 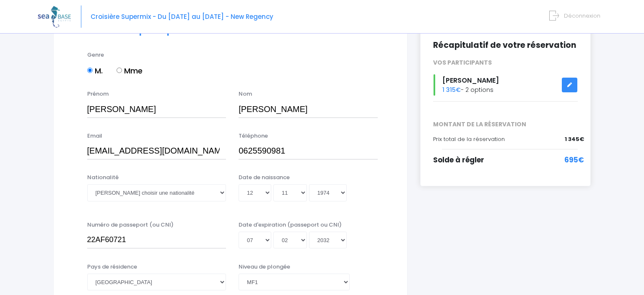 I want to click on span: Déconnexion, so click(x=582, y=15).